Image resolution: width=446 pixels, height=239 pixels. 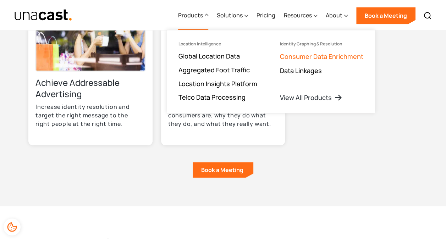 I want to click on img: Search icon, so click(x=428, y=16).